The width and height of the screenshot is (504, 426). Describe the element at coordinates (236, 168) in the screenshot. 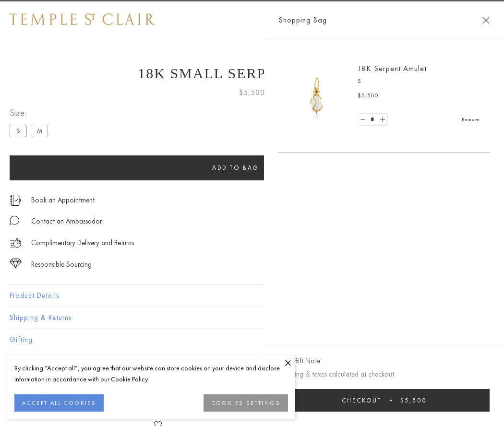

I see `button: Add to bag` at that location.